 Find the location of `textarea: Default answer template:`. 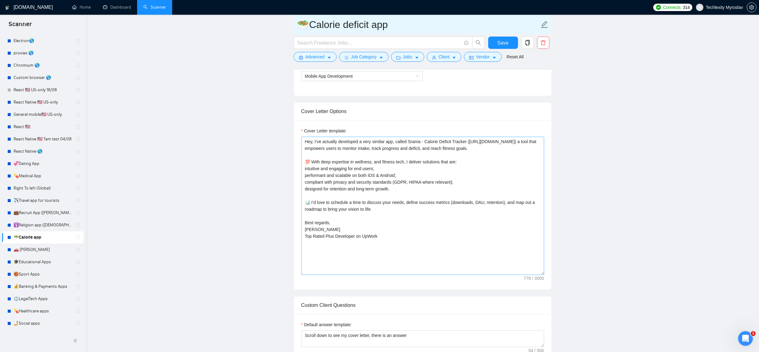

textarea: Default answer template: is located at coordinates (423, 339).